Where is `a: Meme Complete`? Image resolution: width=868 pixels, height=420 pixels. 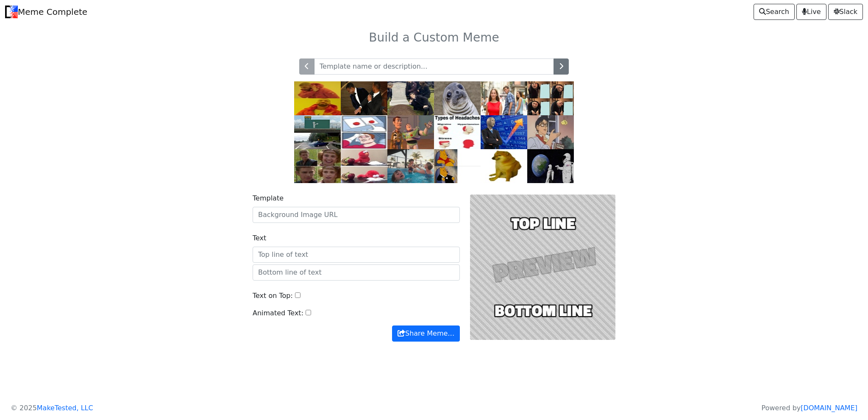 a: Meme Complete is located at coordinates (46, 12).